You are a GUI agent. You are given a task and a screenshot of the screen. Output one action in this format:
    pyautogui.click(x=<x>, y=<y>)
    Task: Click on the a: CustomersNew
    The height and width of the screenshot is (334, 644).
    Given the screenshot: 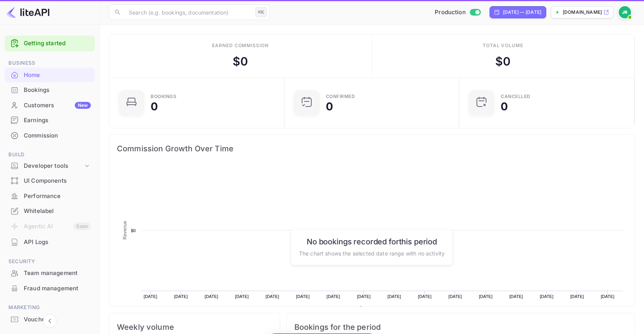 What is the action you would take?
    pyautogui.click(x=50, y=105)
    